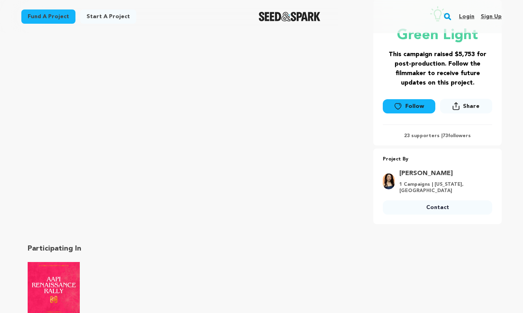 The height and width of the screenshot is (313, 523). Describe the element at coordinates (289, 17) in the screenshot. I see `img: Seed&Spark Logo Dark Mode` at that location.